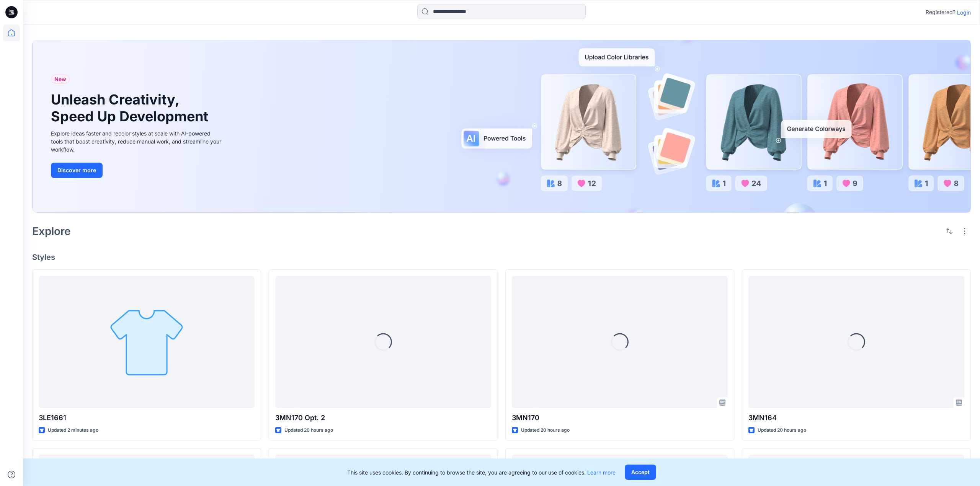 This screenshot has height=486, width=980. I want to click on p: Updated 2 minutes ago, so click(73, 430).